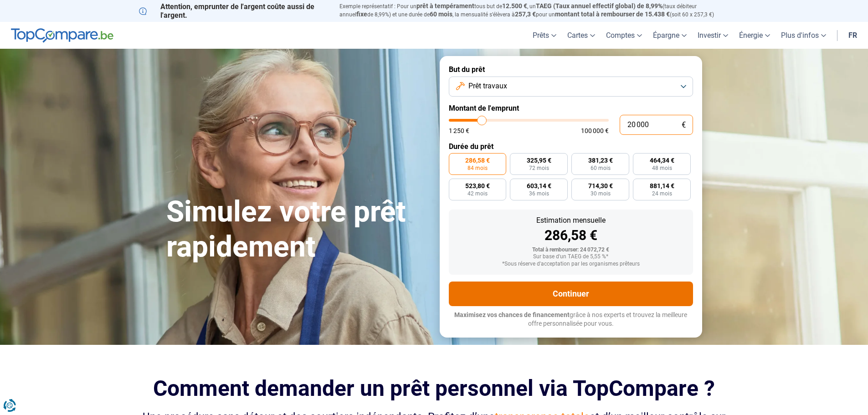 This screenshot has width=868, height=415. I want to click on span: 12.500 €, so click(514, 6).